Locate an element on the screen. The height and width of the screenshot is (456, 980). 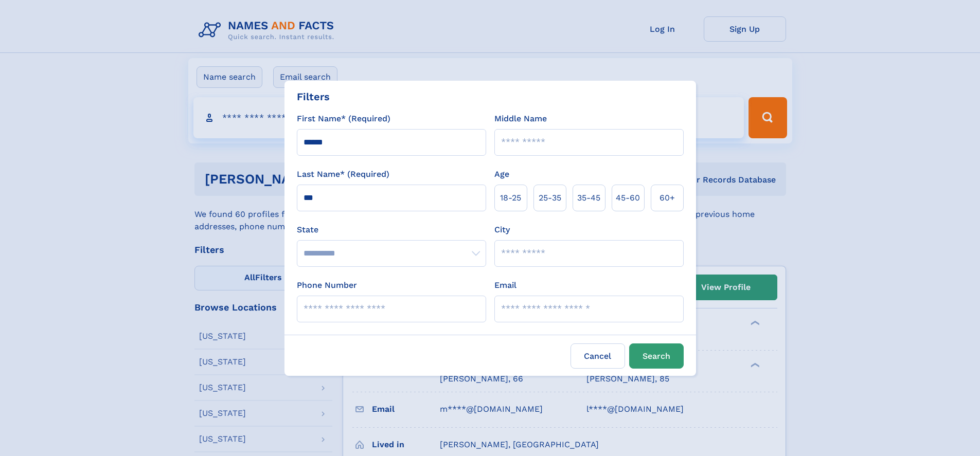
label: First Name* (Required) is located at coordinates (344, 119).